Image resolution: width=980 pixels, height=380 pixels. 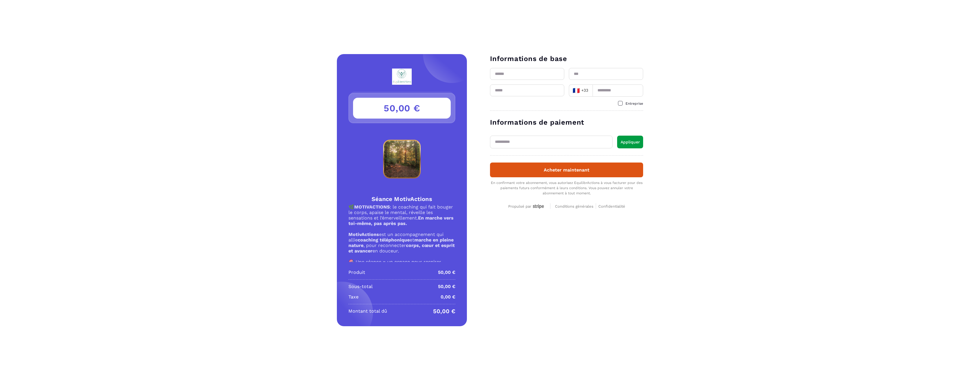 What do you see at coordinates (590, 90) in the screenshot?
I see `input: Search for option` at bounding box center [590, 90].